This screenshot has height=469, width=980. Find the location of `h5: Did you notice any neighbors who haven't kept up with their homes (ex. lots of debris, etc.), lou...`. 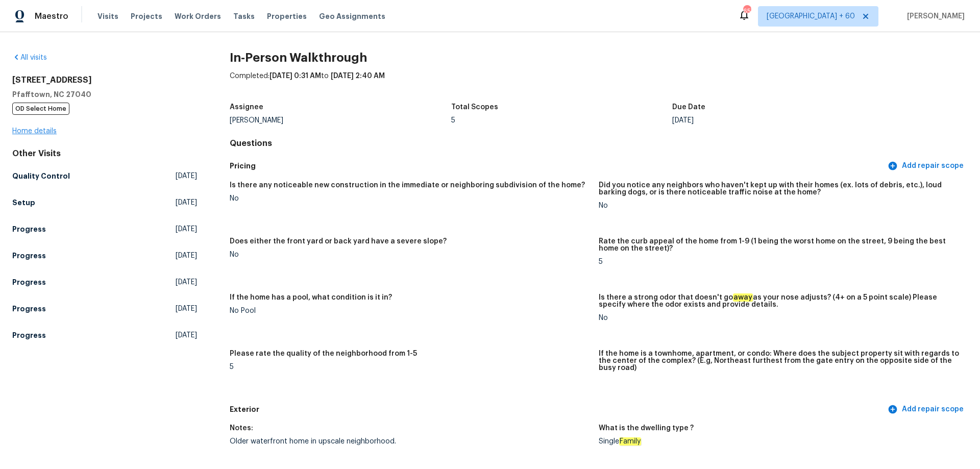

h5: Did you notice any neighbors who haven't kept up with their homes (ex. lots of debris, etc.), lou... is located at coordinates (779, 189).